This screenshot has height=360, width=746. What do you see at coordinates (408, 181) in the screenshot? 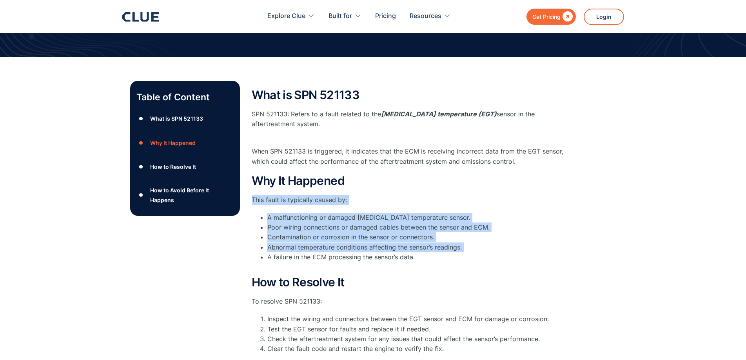
I see `h2: Why It Happened` at bounding box center [408, 181].